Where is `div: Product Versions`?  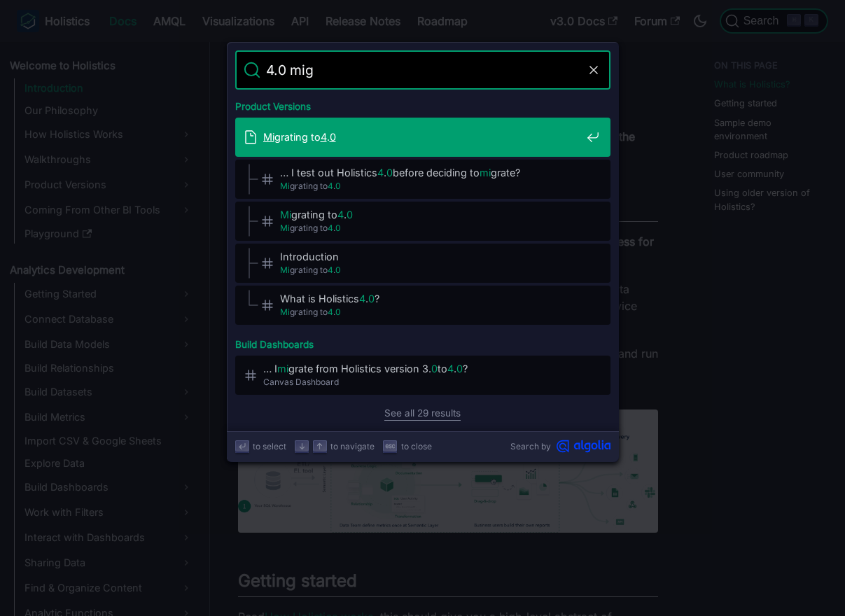 div: Product Versions is located at coordinates (422, 103).